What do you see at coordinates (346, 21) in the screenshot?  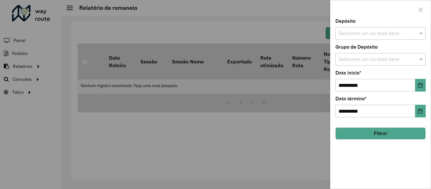 I see `label: Depósito` at bounding box center [346, 21].